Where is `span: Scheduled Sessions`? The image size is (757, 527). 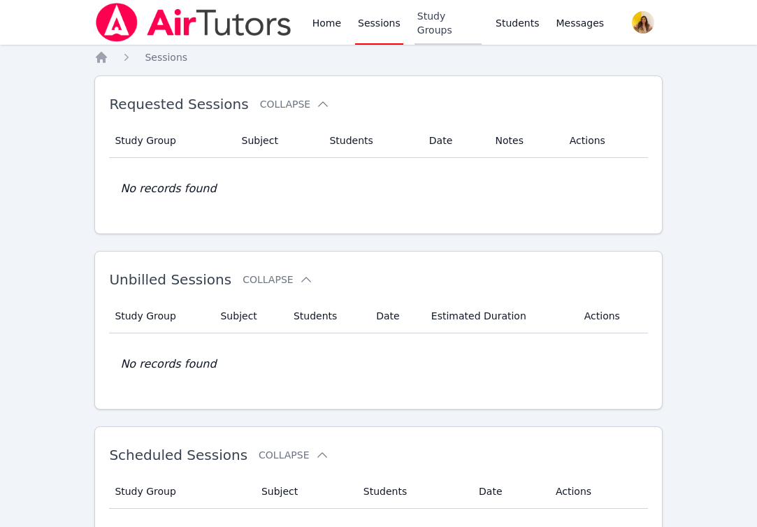 span: Scheduled Sessions is located at coordinates (178, 455).